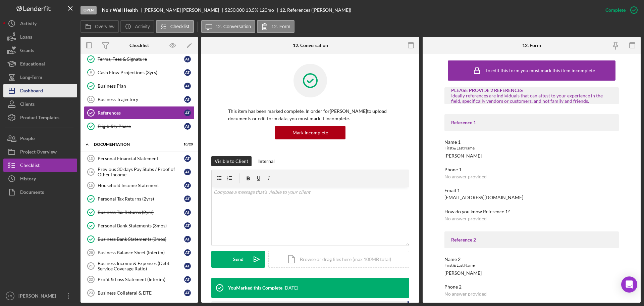  Describe the element at coordinates (255, 287) in the screenshot. I see `div: You Marked this Complete` at that location.